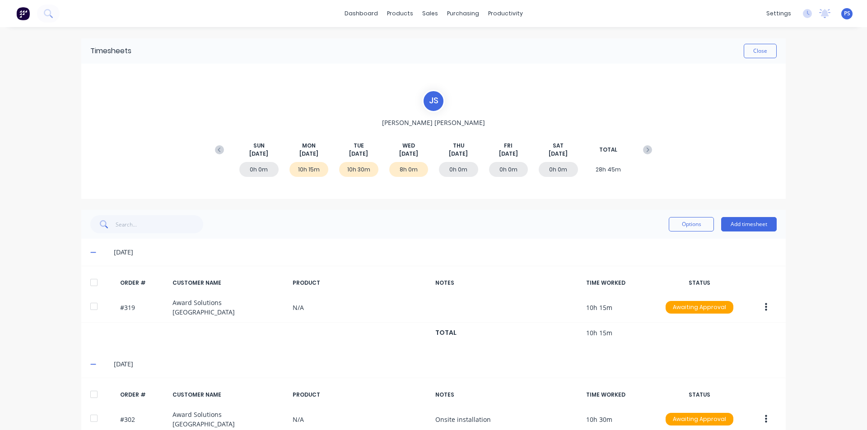 The image size is (867, 430). I want to click on div: Timesheets, so click(111, 51).